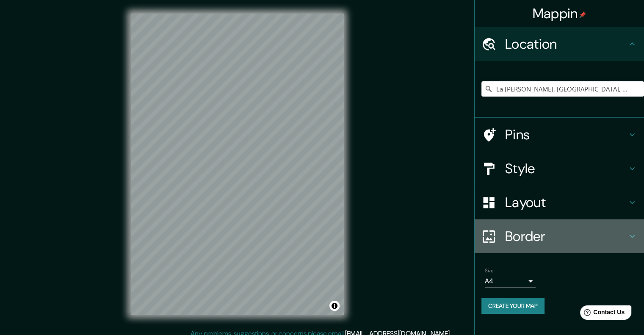  What do you see at coordinates (559, 135) in the screenshot?
I see `div: Pins` at bounding box center [559, 135].